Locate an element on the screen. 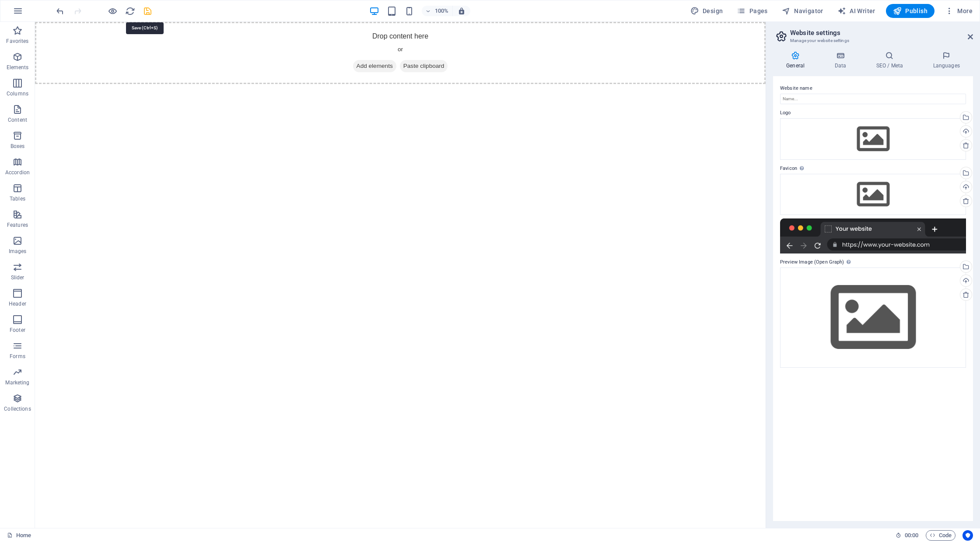 The image size is (980, 542). p: Footer is located at coordinates (17, 330).